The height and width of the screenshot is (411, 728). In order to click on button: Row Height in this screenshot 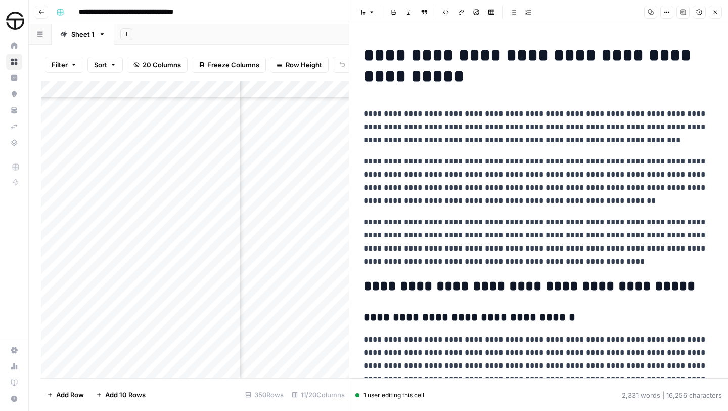, I will do `click(299, 65)`.